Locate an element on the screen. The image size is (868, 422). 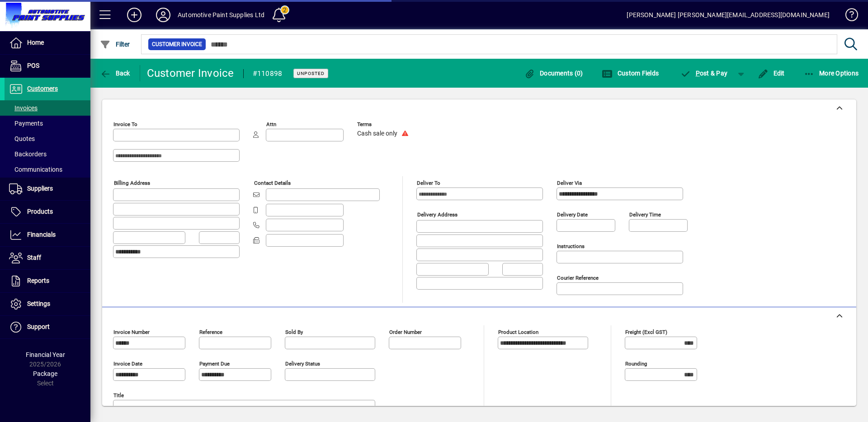
span: Terms is located at coordinates (385, 124).